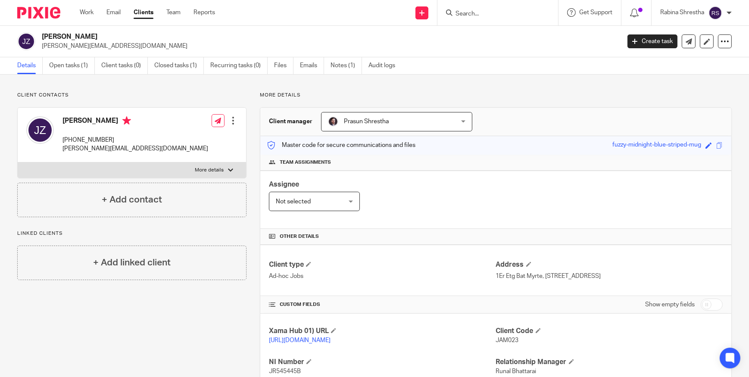  I want to click on a: Closed tasks (1), so click(179, 66).